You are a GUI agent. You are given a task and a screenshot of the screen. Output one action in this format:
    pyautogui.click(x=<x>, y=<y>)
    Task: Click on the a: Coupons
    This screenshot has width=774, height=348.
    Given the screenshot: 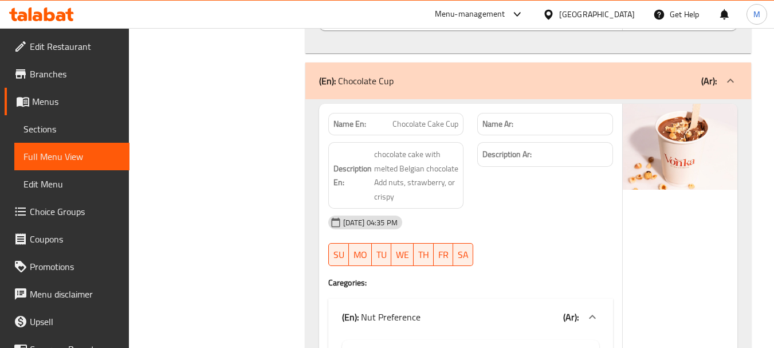 What is the action you would take?
    pyautogui.click(x=67, y=239)
    